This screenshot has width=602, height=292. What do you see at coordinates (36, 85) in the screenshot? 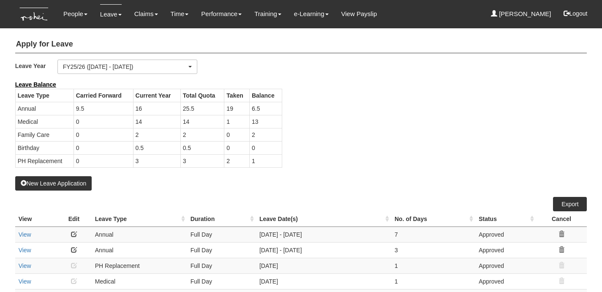
I see `b: Leave Balance` at bounding box center [36, 85].